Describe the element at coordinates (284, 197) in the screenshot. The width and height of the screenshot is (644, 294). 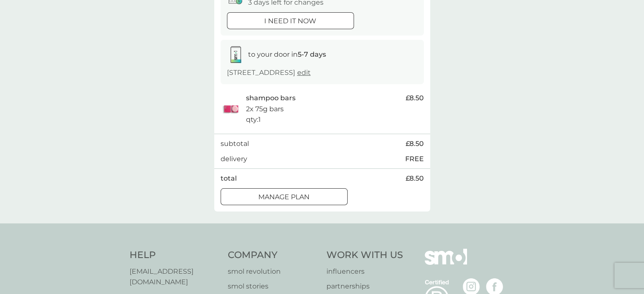
I see `button: Manage plan` at that location.